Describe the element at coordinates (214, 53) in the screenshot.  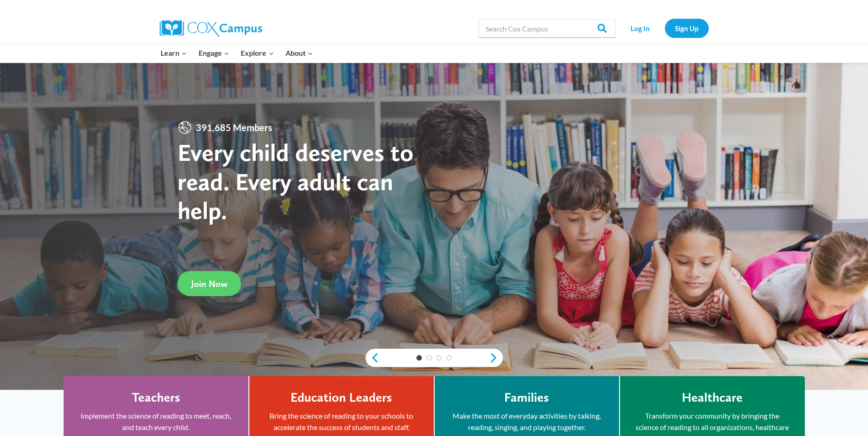
I see `span: Engage` at that location.